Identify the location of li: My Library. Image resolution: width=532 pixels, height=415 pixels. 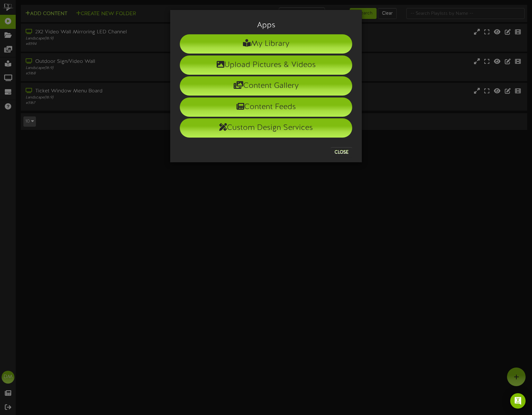
(266, 44).